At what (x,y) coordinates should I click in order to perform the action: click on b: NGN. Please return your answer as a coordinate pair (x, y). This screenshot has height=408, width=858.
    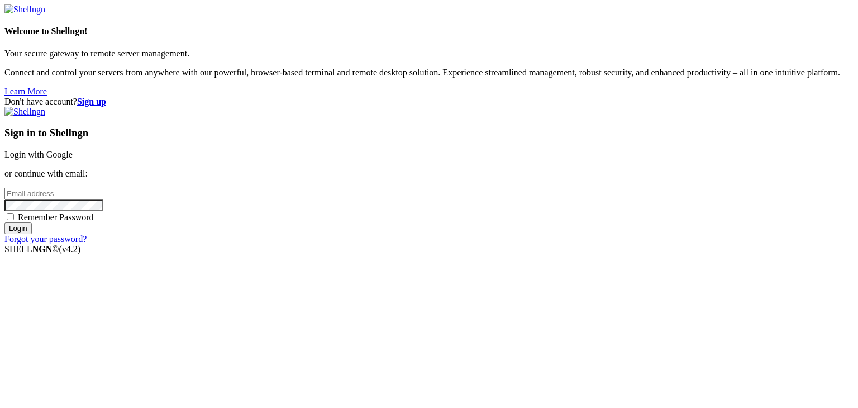
    Looking at the image, I should click on (42, 249).